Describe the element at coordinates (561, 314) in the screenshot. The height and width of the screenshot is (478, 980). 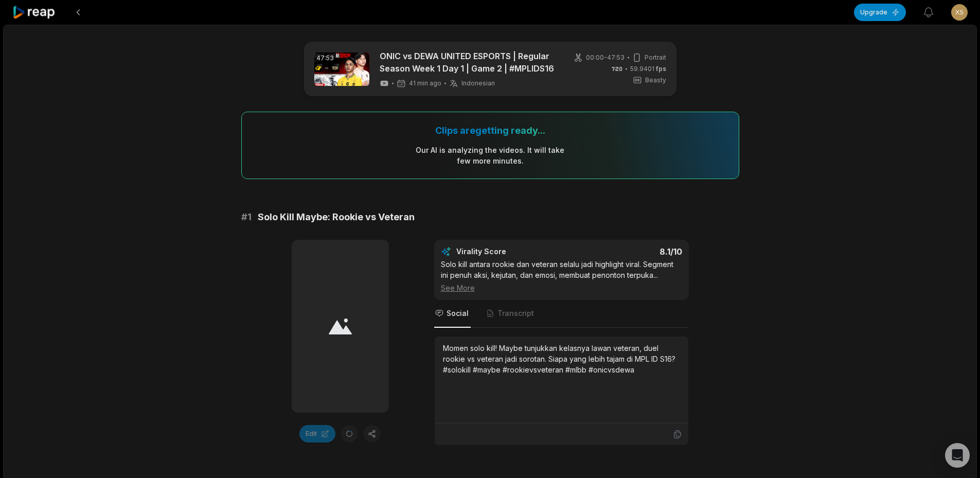
I see `nav: Tabs` at that location.